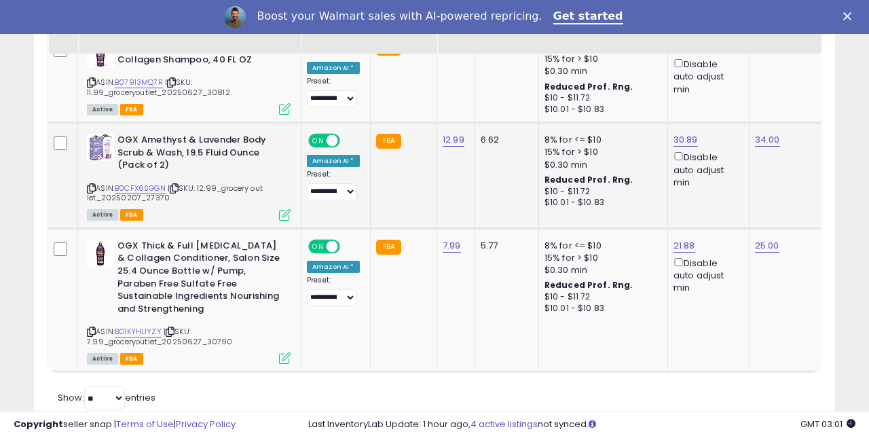 This screenshot has width=869, height=438. I want to click on a: 30.89, so click(686, 140).